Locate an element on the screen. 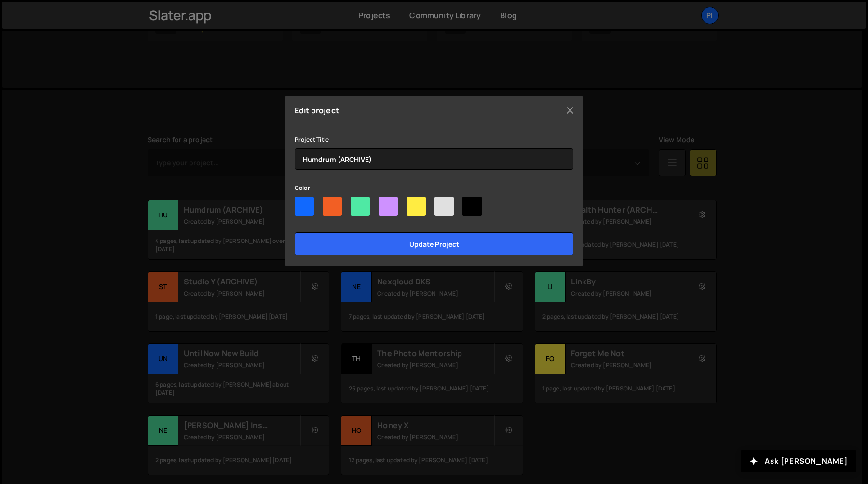  input: Project name is located at coordinates (434, 159).